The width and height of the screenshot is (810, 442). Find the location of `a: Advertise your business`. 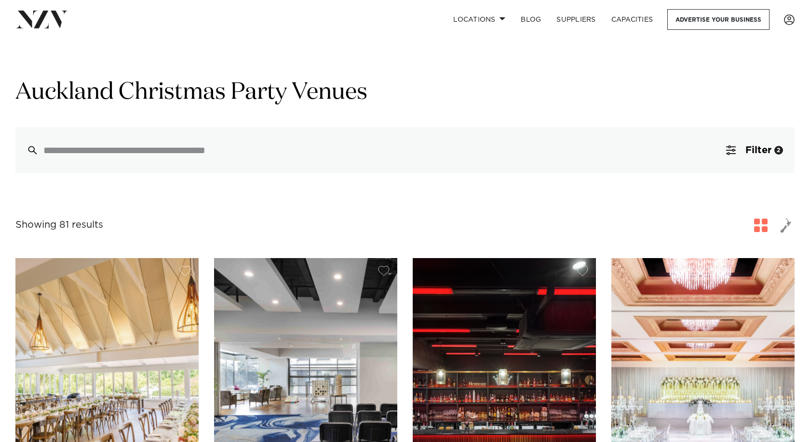

a: Advertise your business is located at coordinates (718, 19).